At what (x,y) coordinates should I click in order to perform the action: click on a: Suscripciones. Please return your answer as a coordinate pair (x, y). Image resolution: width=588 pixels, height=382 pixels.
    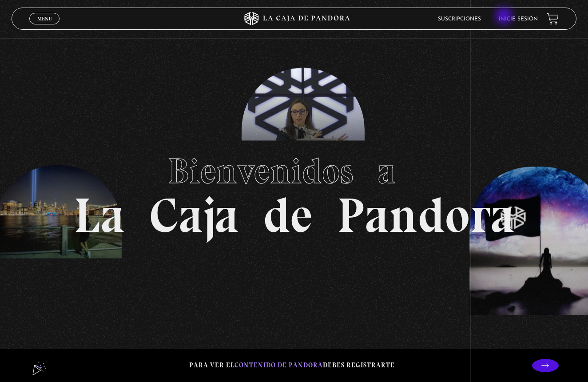
    Looking at the image, I should click on (459, 19).